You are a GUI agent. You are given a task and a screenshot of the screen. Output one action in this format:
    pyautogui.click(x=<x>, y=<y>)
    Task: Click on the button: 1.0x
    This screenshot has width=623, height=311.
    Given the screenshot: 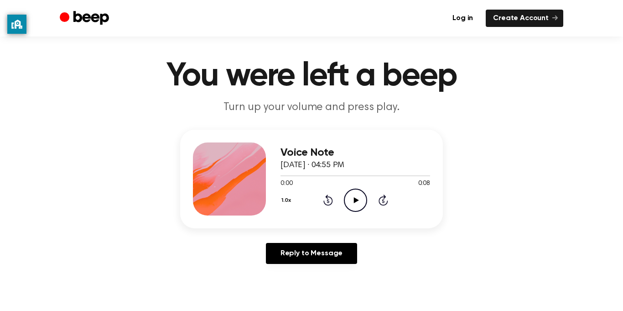 What is the action you would take?
    pyautogui.click(x=288, y=200)
    